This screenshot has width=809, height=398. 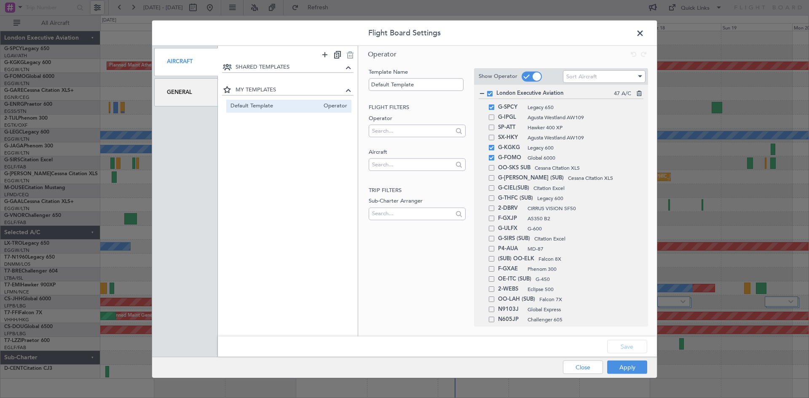 I want to click on label: Template Name, so click(x=417, y=72).